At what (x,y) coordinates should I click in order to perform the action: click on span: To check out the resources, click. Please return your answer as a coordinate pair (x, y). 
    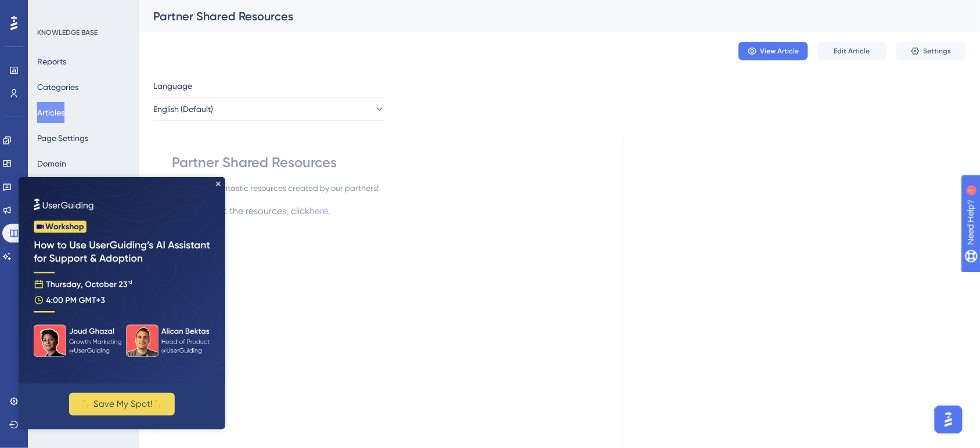
    Looking at the image, I should click on (241, 211).